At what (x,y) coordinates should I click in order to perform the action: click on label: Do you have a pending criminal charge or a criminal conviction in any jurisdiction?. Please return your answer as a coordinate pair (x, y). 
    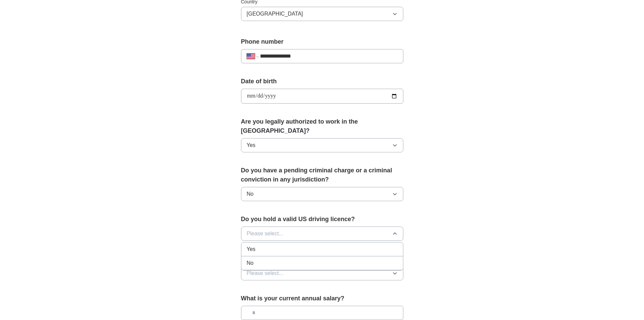
    Looking at the image, I should click on (322, 175).